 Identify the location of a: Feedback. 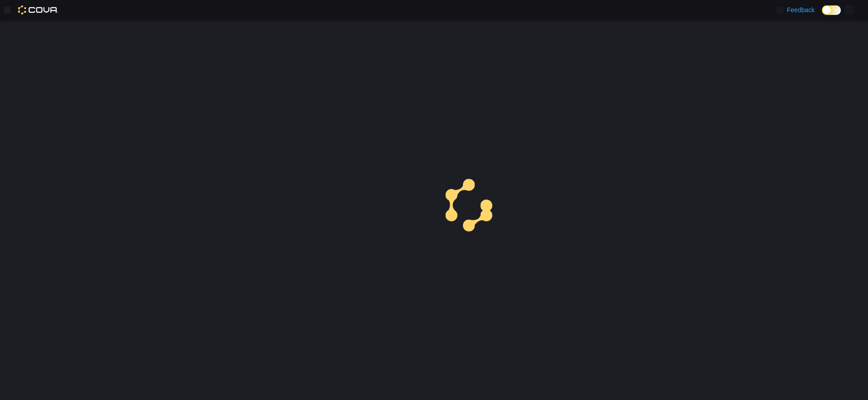
(795, 10).